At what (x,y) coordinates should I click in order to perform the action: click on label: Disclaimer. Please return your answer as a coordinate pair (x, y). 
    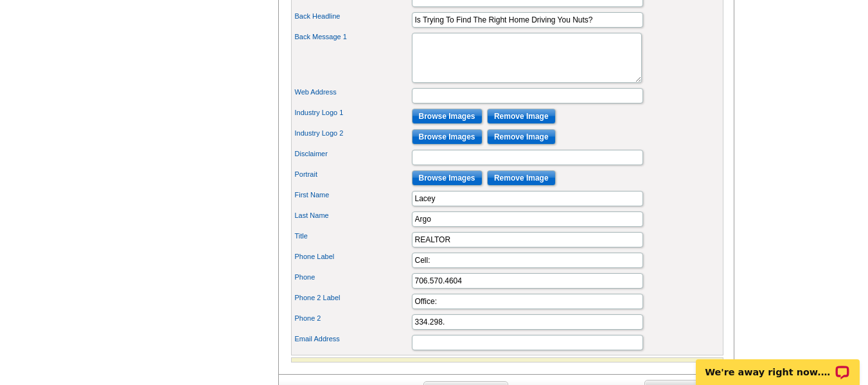
    Looking at the image, I should click on (353, 154).